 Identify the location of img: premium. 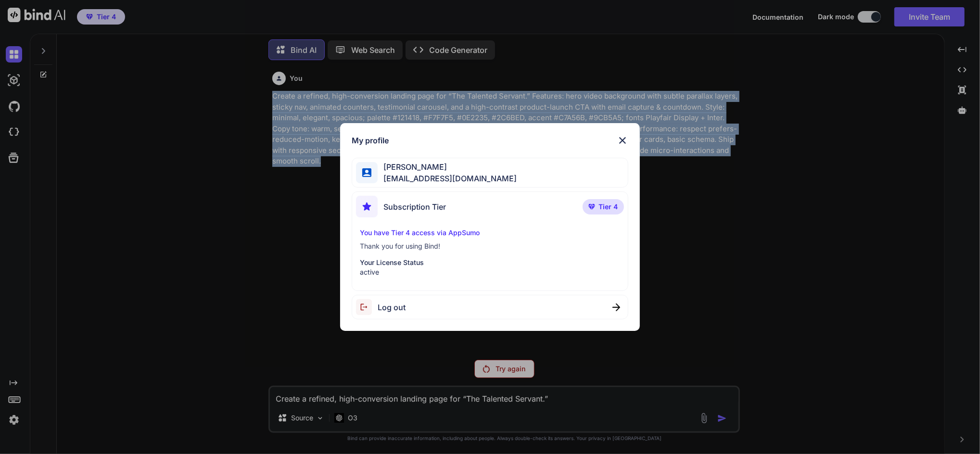
(592, 207).